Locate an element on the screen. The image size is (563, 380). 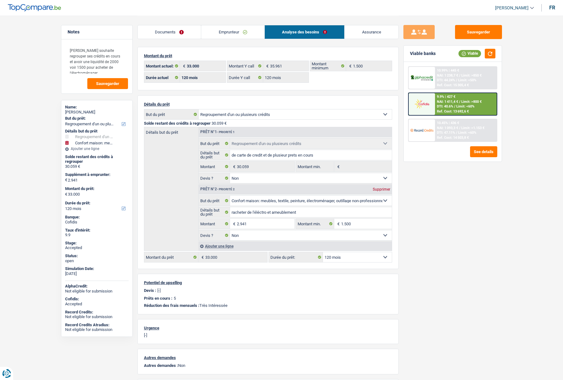
p: Prêts en cours : is located at coordinates (158, 298).